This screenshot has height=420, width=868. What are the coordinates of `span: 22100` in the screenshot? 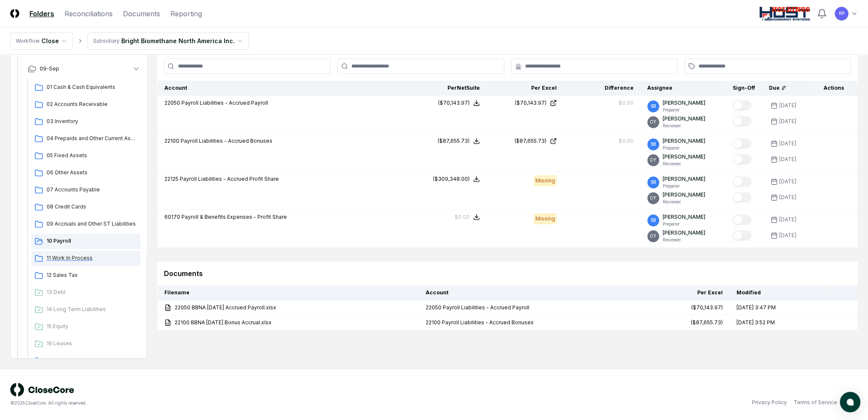 It's located at (172, 141).